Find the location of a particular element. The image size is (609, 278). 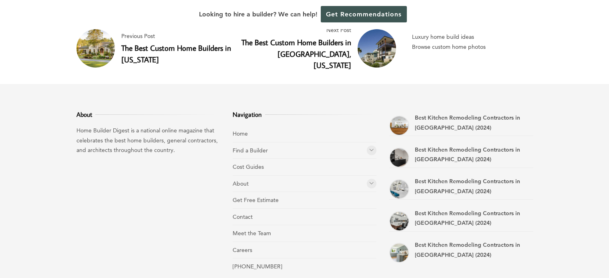

a: Best Kitchen Remodeling Contractors in Coral Gables (2024) is located at coordinates (399, 189).